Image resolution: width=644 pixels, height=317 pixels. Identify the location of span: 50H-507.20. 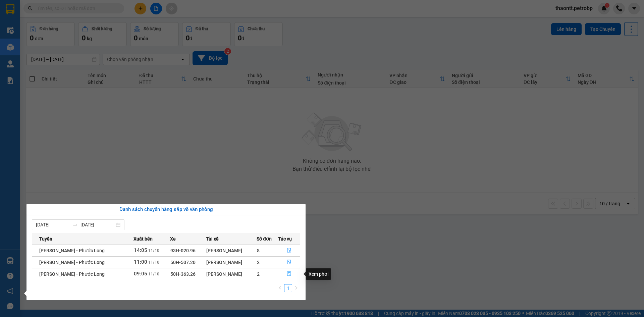
(183, 262).